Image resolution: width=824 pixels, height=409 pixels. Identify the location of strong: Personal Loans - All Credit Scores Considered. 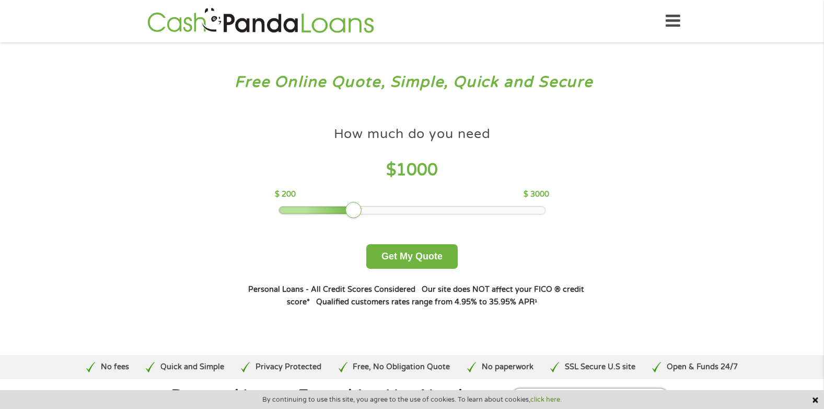
(332, 289).